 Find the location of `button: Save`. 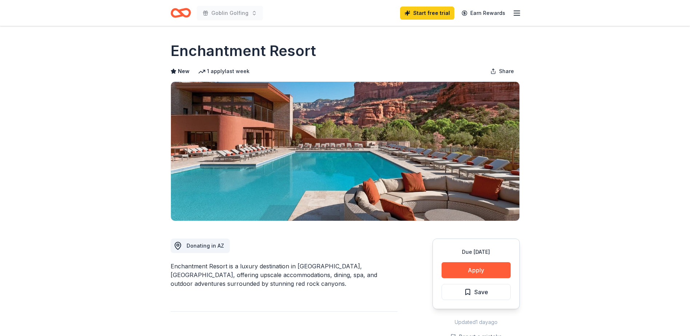

button: Save is located at coordinates (476, 292).